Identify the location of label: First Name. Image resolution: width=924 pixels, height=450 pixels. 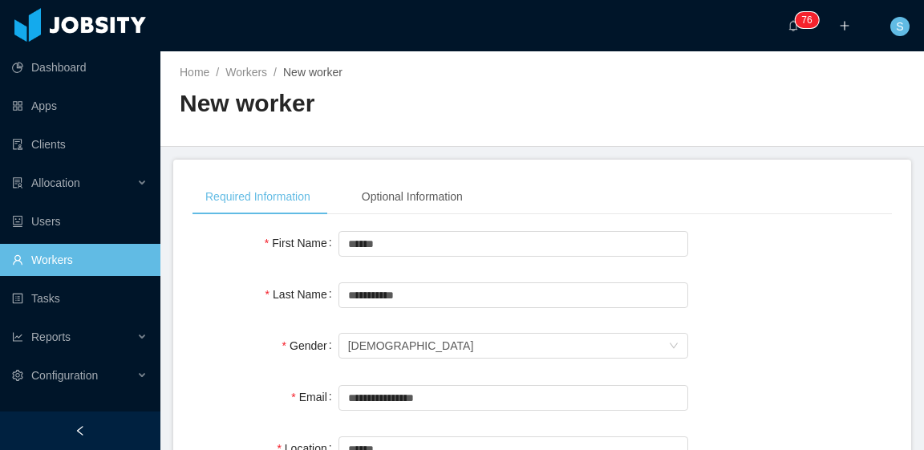
(302, 243).